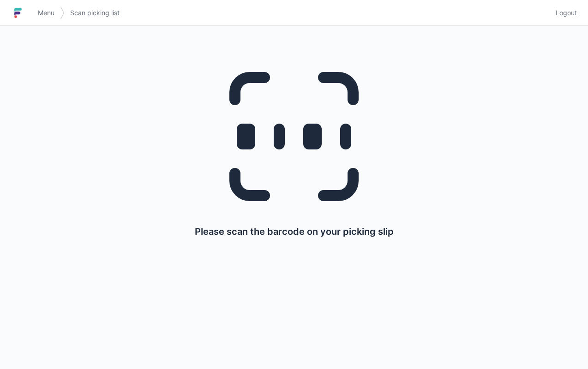 The height and width of the screenshot is (369, 588). What do you see at coordinates (294, 231) in the screenshot?
I see `p: Please scan the barcode on your picking slip` at bounding box center [294, 231].